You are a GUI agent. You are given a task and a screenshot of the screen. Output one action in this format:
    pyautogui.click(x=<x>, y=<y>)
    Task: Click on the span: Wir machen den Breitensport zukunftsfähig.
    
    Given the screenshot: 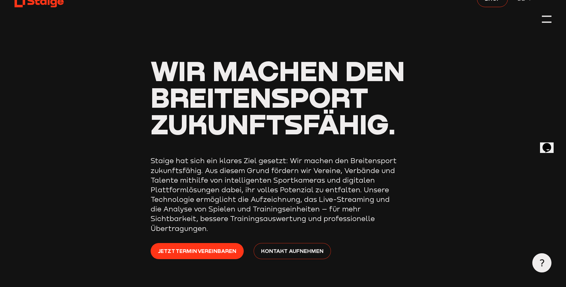 What is the action you would take?
    pyautogui.click(x=278, y=97)
    